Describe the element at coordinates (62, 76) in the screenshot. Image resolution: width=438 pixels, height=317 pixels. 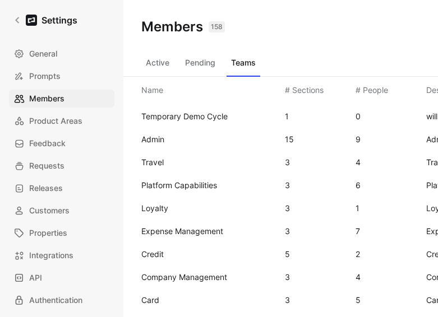
I see `a: Prompts` at that location.